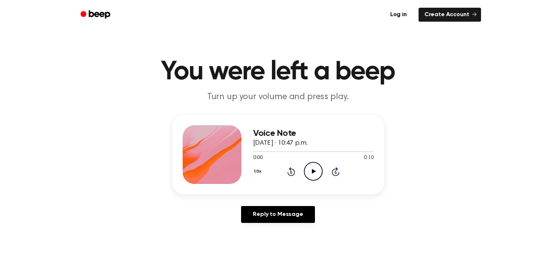 Image resolution: width=556 pixels, height=260 pixels. I want to click on a: Beep, so click(96, 15).